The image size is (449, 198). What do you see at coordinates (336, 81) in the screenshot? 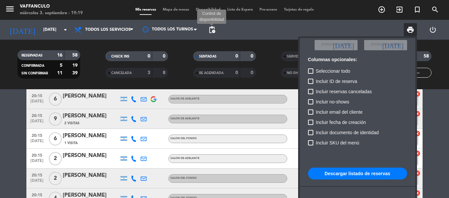
I see `span: Incluir ID de reserva` at bounding box center [336, 81].